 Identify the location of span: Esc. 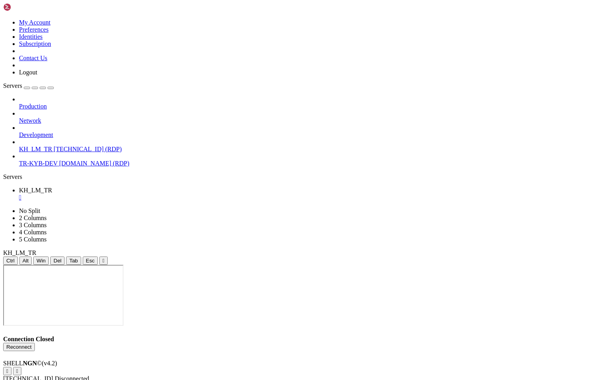
(90, 260).